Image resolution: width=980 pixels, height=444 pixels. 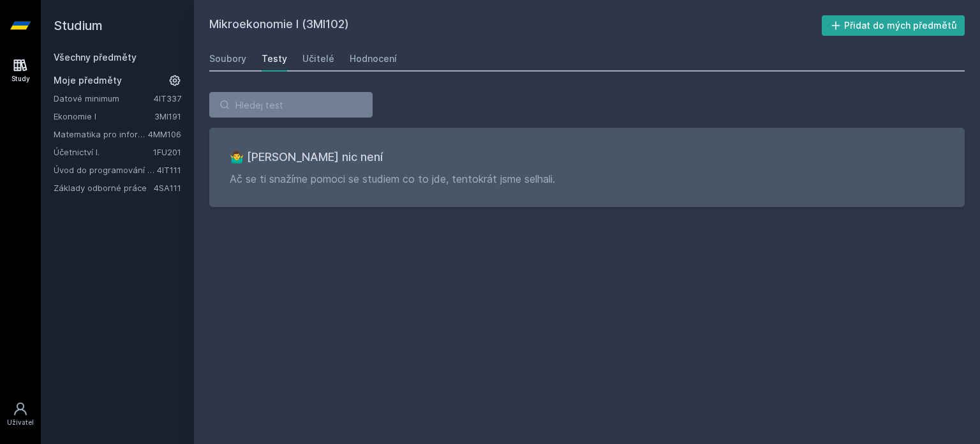 What do you see at coordinates (20, 70) in the screenshot?
I see `a: Study` at bounding box center [20, 70].